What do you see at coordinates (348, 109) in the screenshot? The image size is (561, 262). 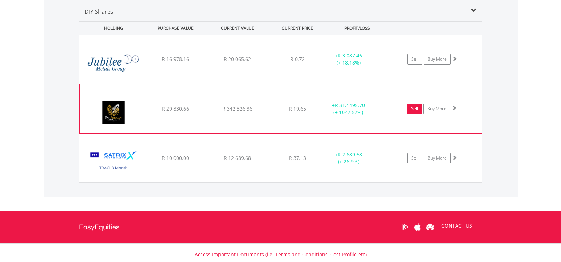 I see `div: + (+ 1047.57%)` at bounding box center [348, 109].